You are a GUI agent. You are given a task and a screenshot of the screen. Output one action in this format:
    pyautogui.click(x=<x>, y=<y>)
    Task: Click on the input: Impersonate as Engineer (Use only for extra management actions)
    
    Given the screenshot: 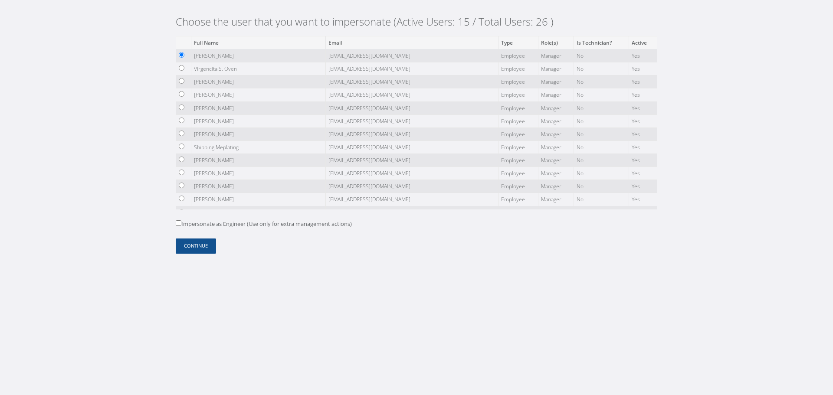 What is the action you would take?
    pyautogui.click(x=178, y=223)
    